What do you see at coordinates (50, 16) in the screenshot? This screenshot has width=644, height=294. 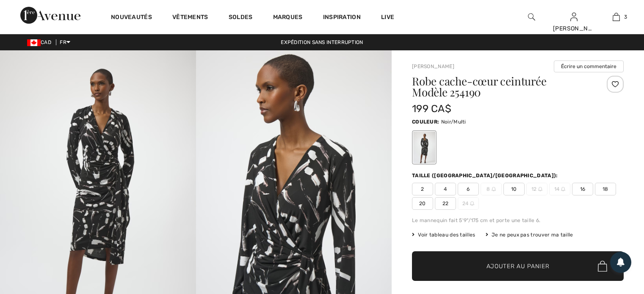 I see `a: 1ère Avenue` at bounding box center [50, 16].